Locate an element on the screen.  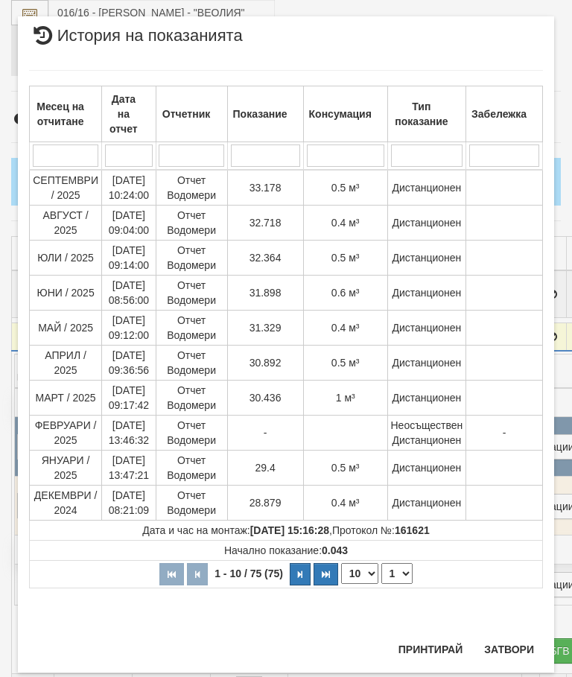
span: 1 - 10 / 75 (75) is located at coordinates (249, 573).